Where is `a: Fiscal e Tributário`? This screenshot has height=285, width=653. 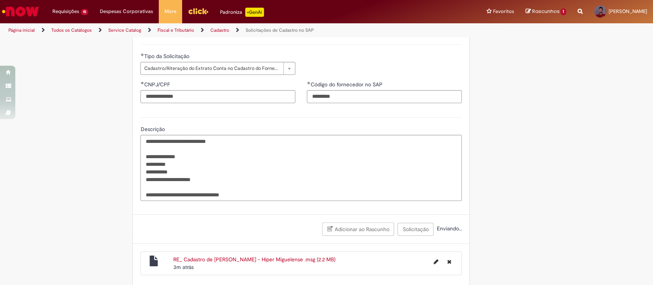 a: Fiscal e Tributário is located at coordinates (176, 30).